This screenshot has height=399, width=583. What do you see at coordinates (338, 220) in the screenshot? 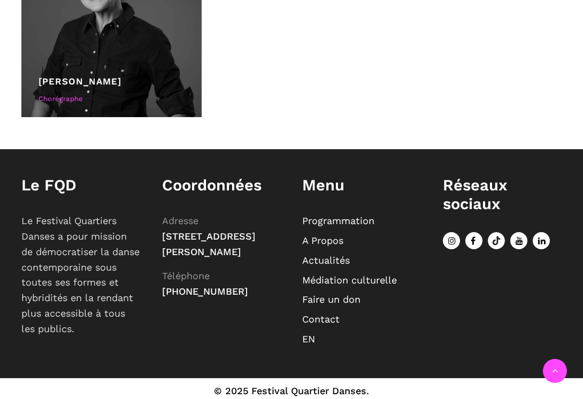
I see `a: Programmation` at bounding box center [338, 220].